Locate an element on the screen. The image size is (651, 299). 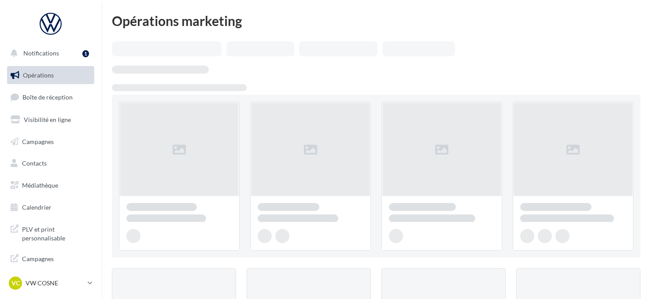
a: PLV et print personnalisable is located at coordinates (51, 233).